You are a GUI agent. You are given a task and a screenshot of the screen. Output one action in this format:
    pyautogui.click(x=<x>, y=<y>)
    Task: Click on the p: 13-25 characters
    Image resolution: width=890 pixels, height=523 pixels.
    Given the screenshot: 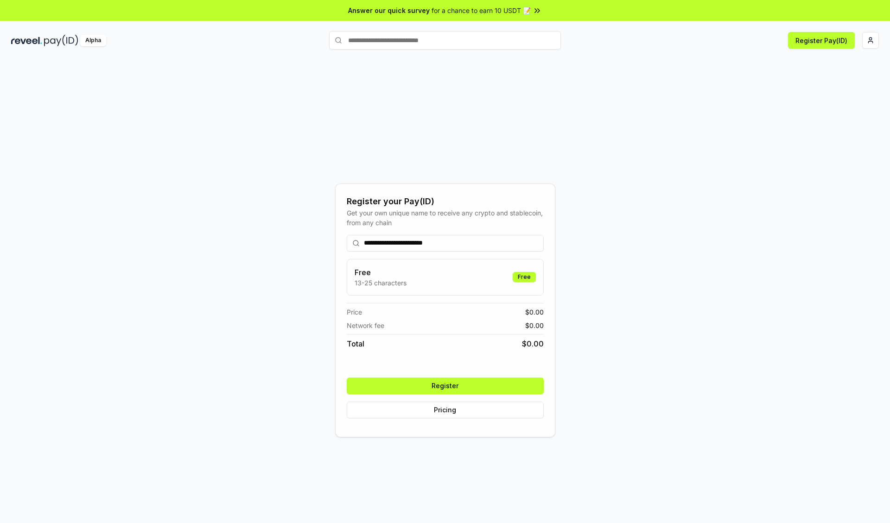 What is the action you would take?
    pyautogui.click(x=380, y=283)
    